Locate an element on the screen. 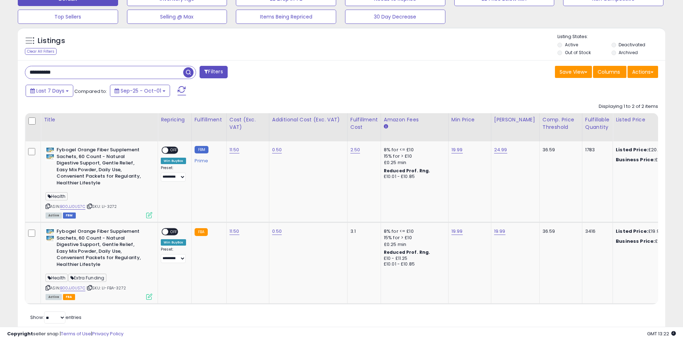 The width and height of the screenshot is (683, 341). button: Columns is located at coordinates (610, 72).